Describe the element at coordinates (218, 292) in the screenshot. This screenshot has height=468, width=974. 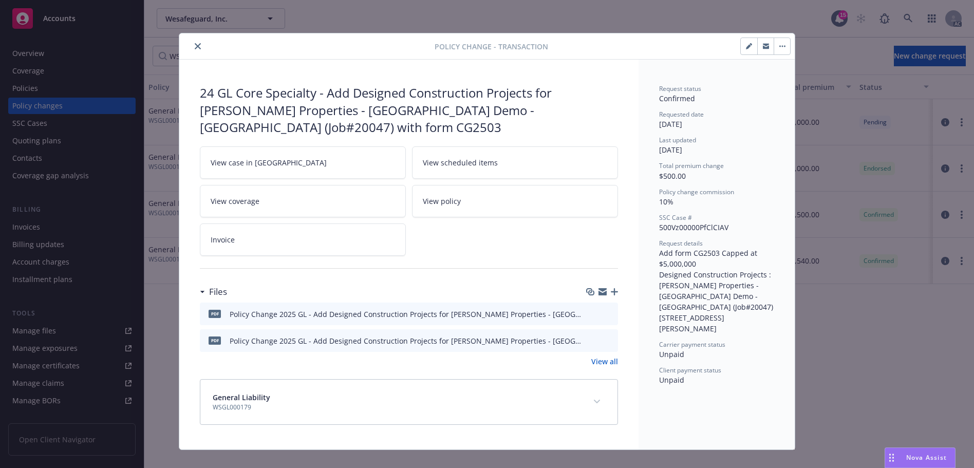
I see `h3: Files` at that location.